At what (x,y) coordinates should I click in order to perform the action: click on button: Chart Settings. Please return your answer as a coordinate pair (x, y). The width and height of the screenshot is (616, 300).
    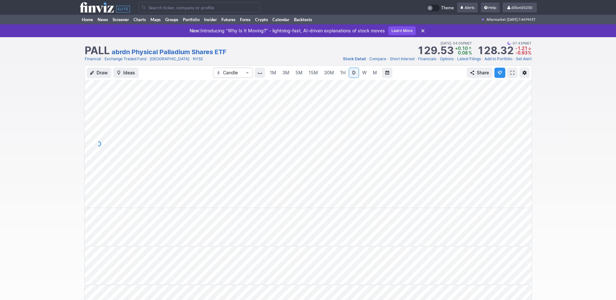
    Looking at the image, I should click on (525, 73).